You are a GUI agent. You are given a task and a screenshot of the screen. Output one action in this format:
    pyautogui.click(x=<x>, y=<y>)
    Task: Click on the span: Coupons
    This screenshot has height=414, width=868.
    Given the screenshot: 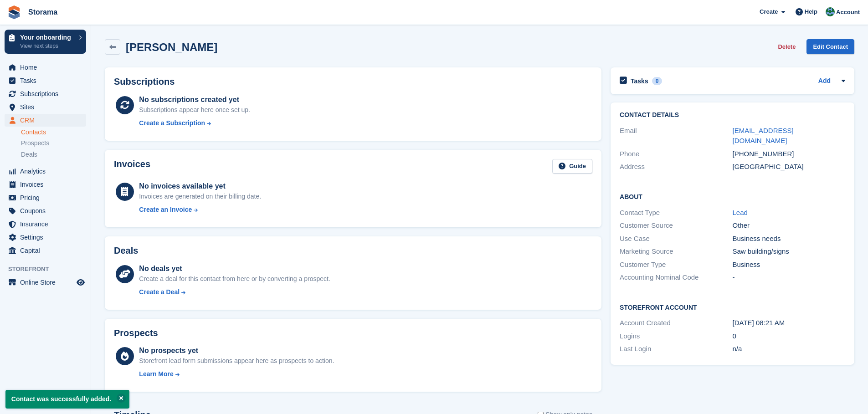 What is the action you would take?
    pyautogui.click(x=48, y=211)
    